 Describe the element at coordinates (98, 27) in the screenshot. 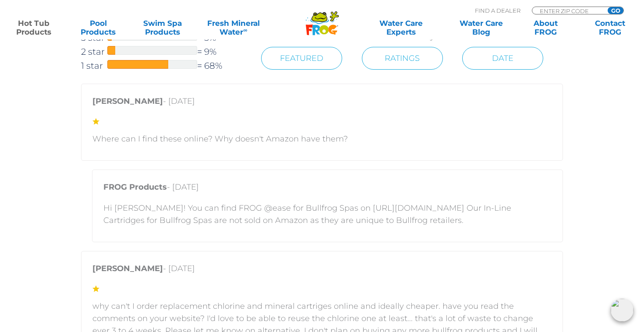

I see `a: PoolProducts` at that location.